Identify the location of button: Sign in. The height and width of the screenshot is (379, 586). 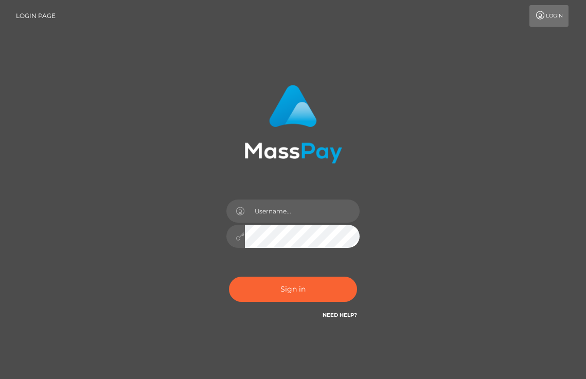
(293, 289).